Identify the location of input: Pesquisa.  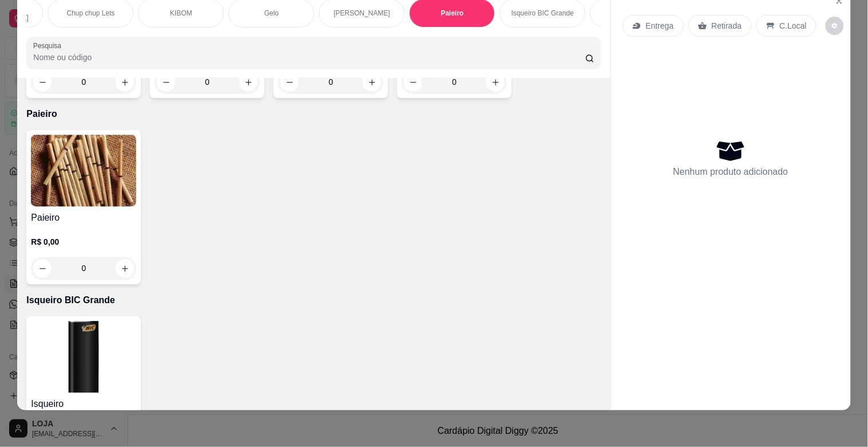
(309, 57).